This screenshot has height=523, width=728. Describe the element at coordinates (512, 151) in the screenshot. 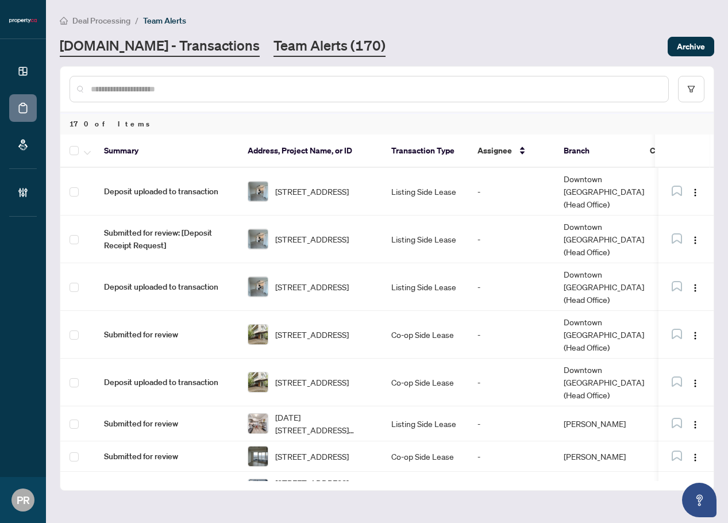

I see `th: Assignee` at that location.